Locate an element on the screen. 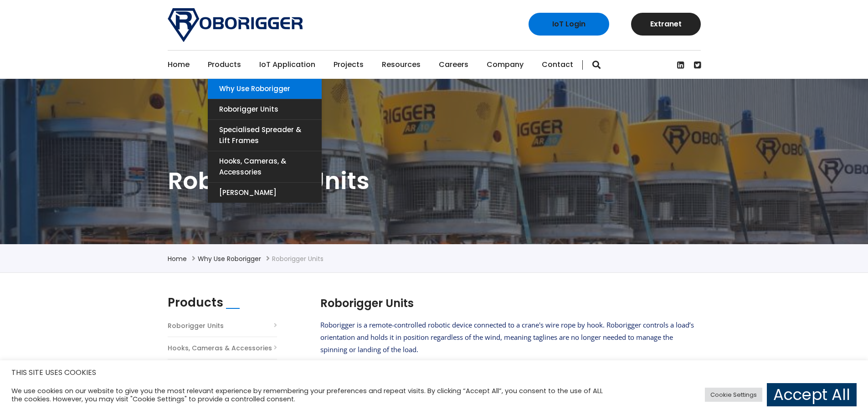  a: Company is located at coordinates (505, 65).